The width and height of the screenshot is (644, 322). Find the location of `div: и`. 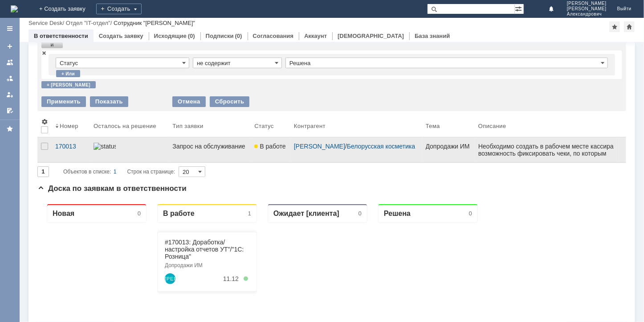

div: и is located at coordinates (52, 44).